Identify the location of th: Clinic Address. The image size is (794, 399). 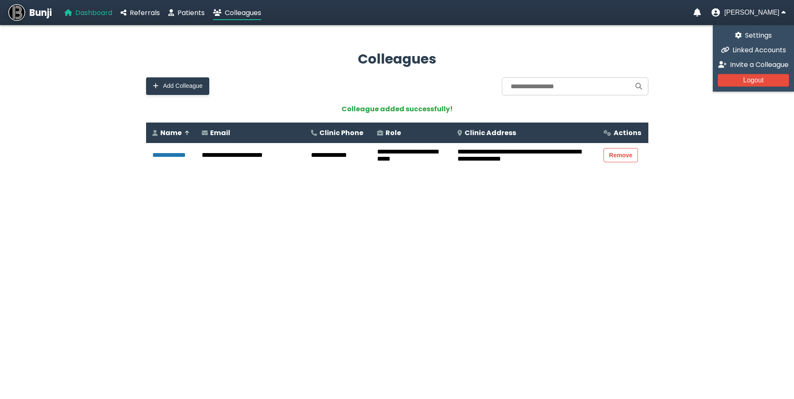
(524, 133).